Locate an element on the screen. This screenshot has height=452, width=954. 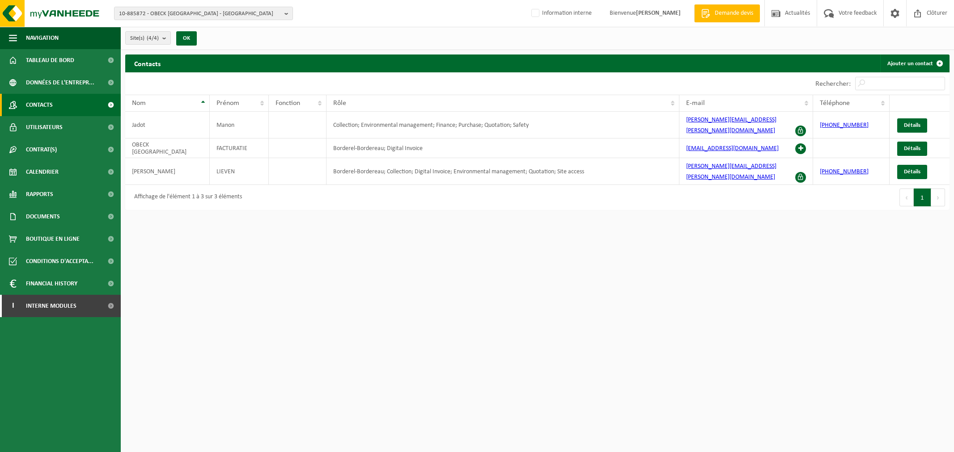
span: Rapports is located at coordinates (39, 194).